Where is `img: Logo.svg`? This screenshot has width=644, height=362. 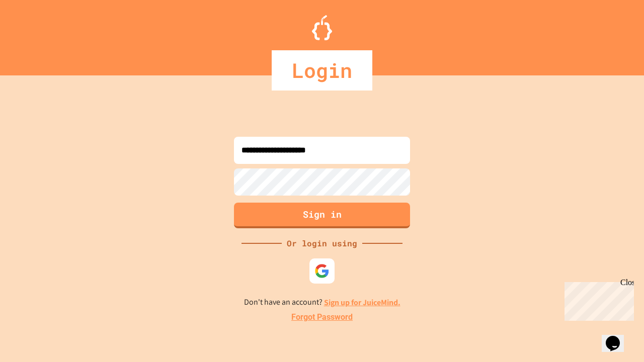 img: Logo.svg is located at coordinates (322, 27).